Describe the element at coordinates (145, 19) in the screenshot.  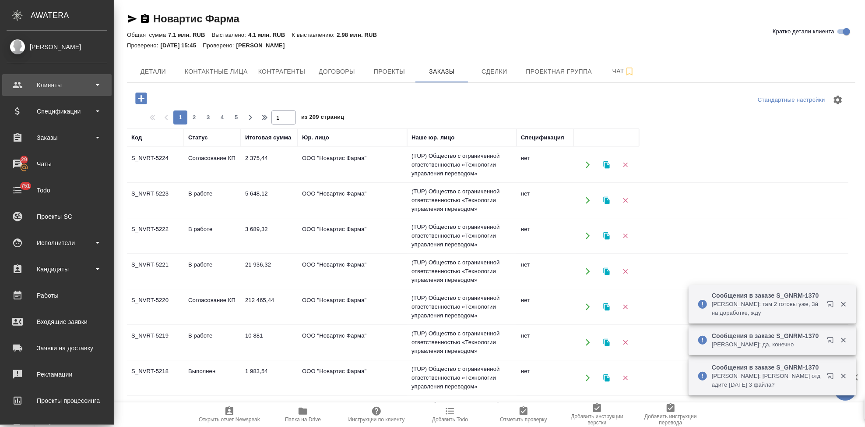
I see `button: Скопировать ссылку` at that location.